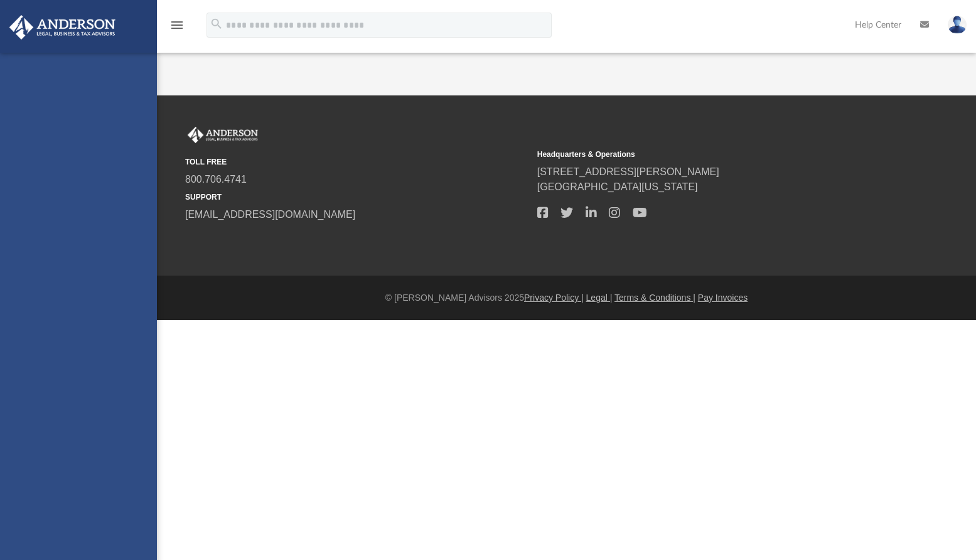 Image resolution: width=976 pixels, height=560 pixels. What do you see at coordinates (356, 162) in the screenshot?
I see `small: TOLL FREE` at bounding box center [356, 162].